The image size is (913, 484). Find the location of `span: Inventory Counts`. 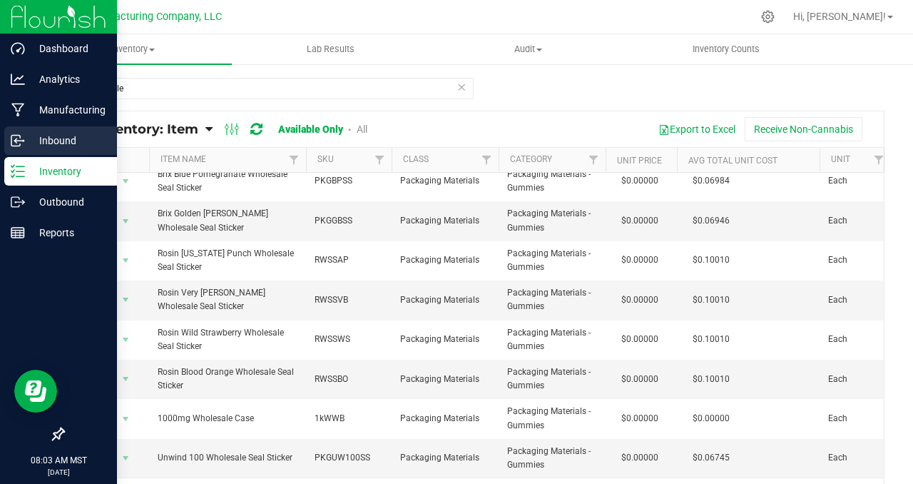

span: Inventory Counts is located at coordinates (726, 49).